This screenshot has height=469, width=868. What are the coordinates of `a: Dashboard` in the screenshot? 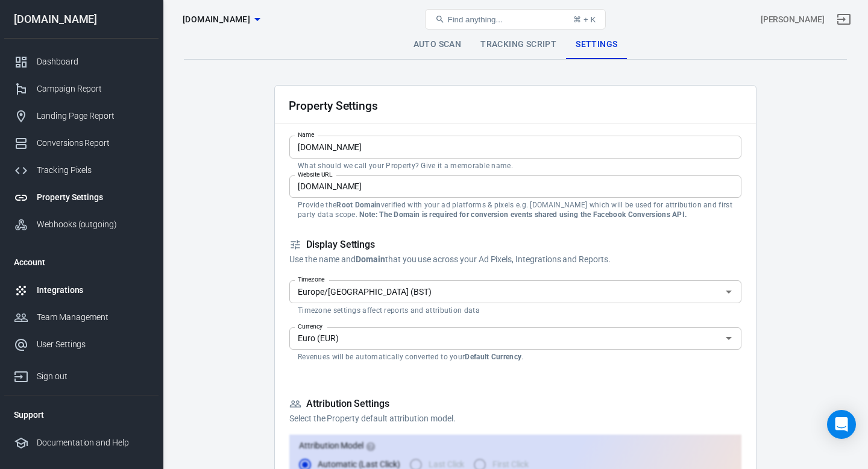 It's located at (81, 61).